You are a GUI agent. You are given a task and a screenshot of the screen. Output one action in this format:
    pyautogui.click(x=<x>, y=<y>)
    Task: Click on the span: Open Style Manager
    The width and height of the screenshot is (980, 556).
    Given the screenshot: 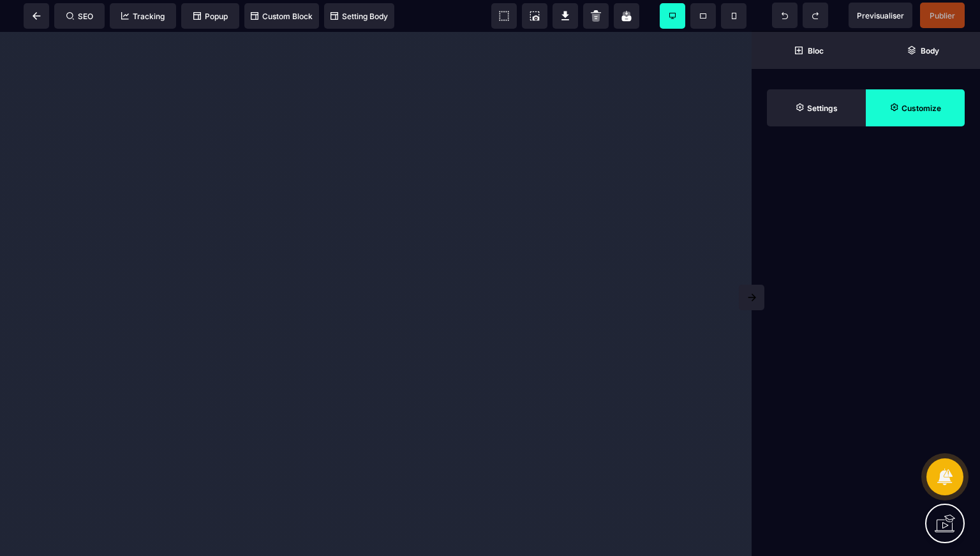 What is the action you would take?
    pyautogui.click(x=915, y=108)
    